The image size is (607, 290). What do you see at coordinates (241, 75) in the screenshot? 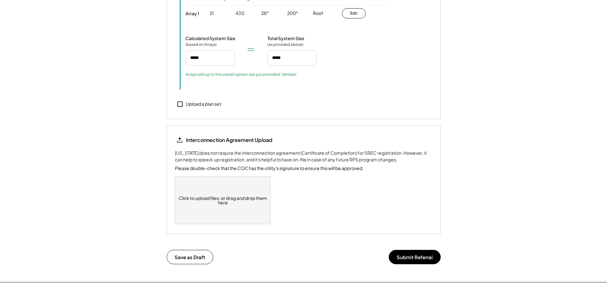
I see `div: Arrays add up to the overall system size you provided. Yahtzee!` at bounding box center [241, 75].